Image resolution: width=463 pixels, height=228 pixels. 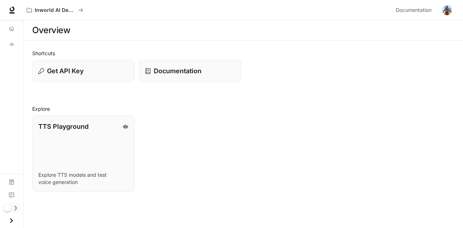 What do you see at coordinates (243, 109) in the screenshot?
I see `h2: Explore` at bounding box center [243, 109].